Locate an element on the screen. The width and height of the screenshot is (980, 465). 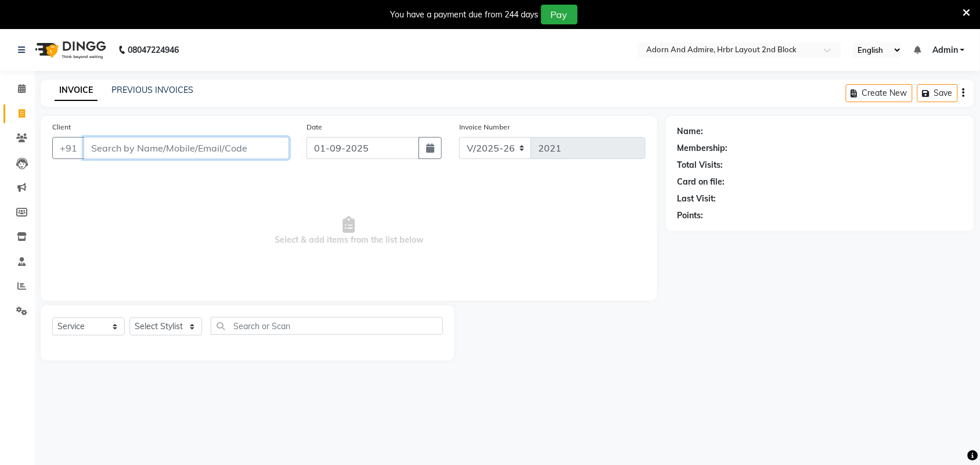
div: You have a payment due from 244 days is located at coordinates (464, 15).